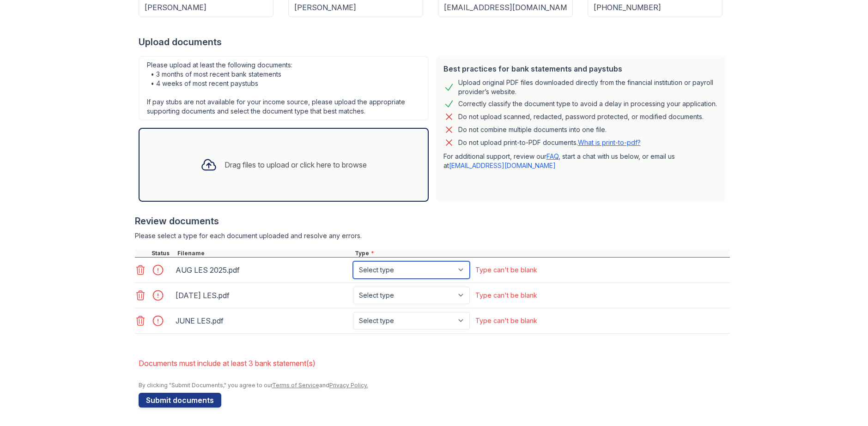 This screenshot has height=426, width=868. Describe the element at coordinates (581, 117) in the screenshot. I see `div: Do not upload scanned, redacted, password protected, or modified documents.` at that location.